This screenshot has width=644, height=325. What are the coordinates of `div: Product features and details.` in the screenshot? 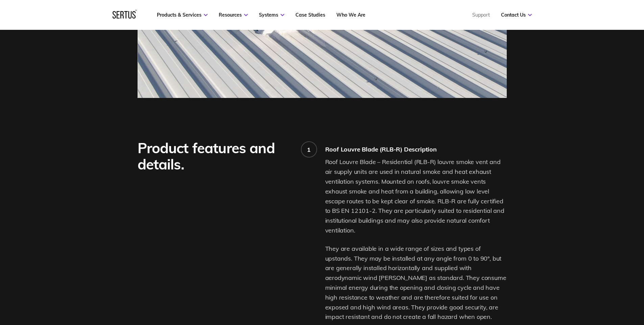 It's located at (214, 156).